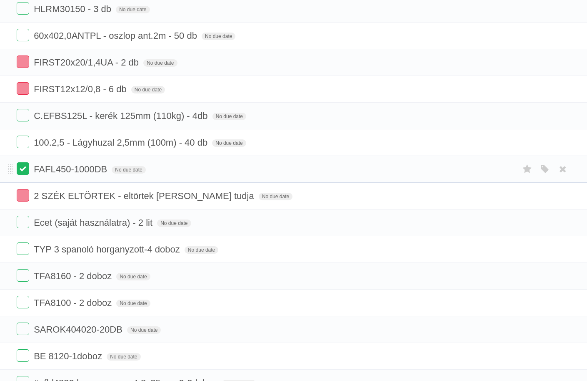 Image resolution: width=587 pixels, height=381 pixels. I want to click on span: FAFL450-1000DB, so click(71, 169).